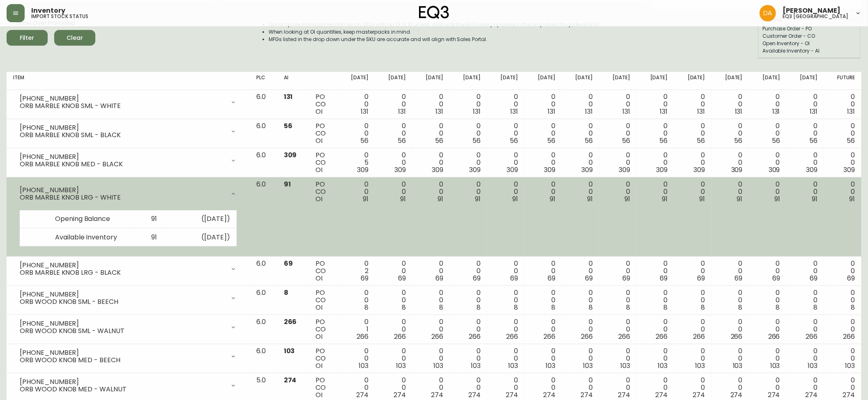 The height and width of the screenshot is (400, 868). Describe the element at coordinates (27, 38) in the screenshot. I see `button: Filter` at that location.